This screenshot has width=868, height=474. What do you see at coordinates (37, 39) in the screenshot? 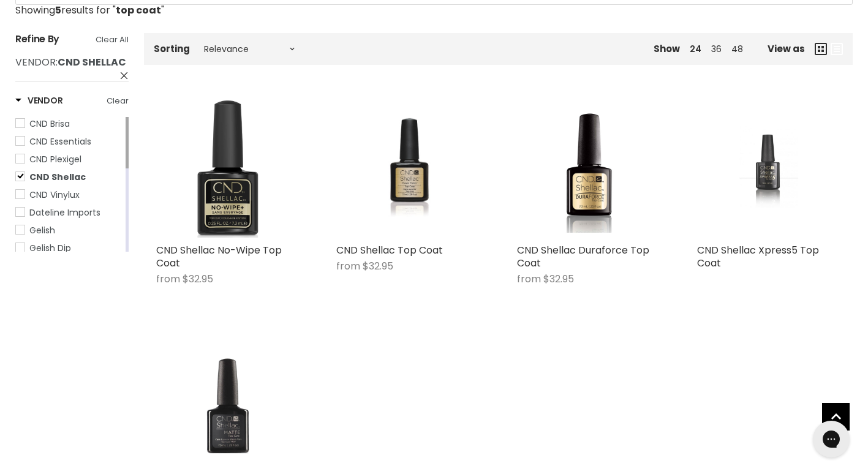
I see `span: Refine By` at bounding box center [37, 39].